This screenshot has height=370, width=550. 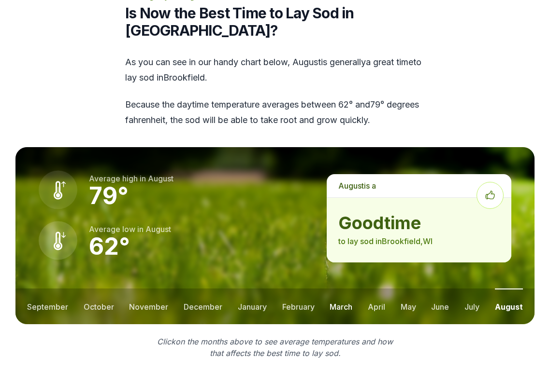 I want to click on p: Average high in, so click(x=131, y=179).